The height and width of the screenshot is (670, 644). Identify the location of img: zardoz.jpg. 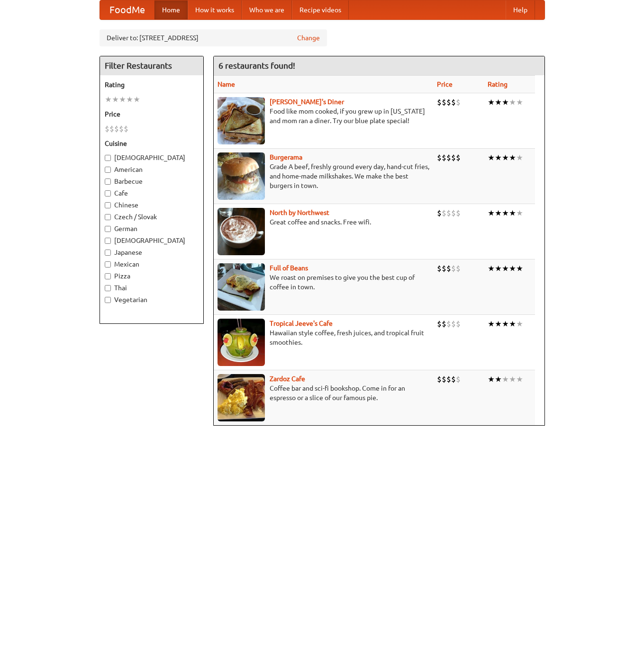
(241, 397).